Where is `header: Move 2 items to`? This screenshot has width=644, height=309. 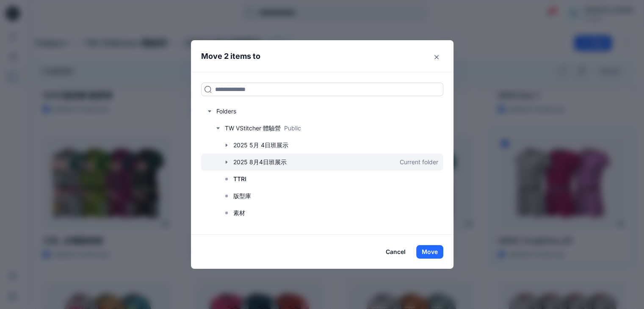
header: Move 2 items to is located at coordinates (316, 56).